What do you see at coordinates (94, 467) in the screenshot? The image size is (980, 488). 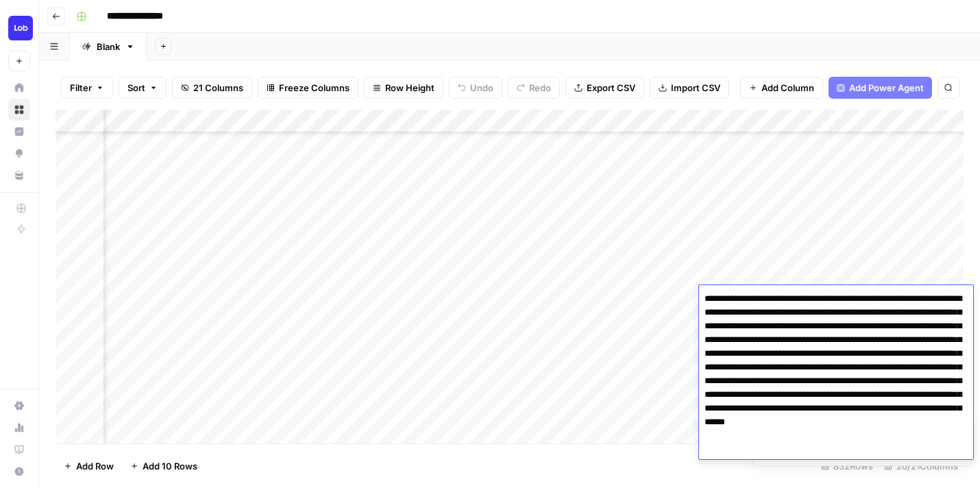 I see `span: Add Row` at bounding box center [94, 467].